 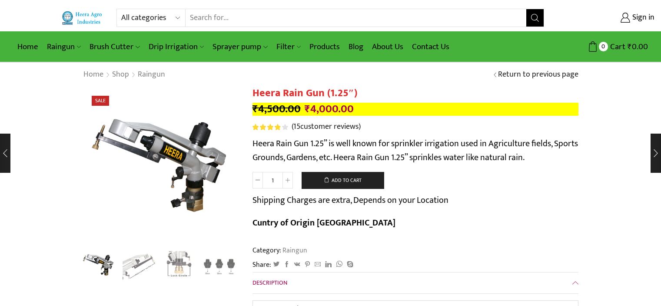 What do you see at coordinates (280, 250) in the screenshot?
I see `span: Category:` at bounding box center [280, 250].